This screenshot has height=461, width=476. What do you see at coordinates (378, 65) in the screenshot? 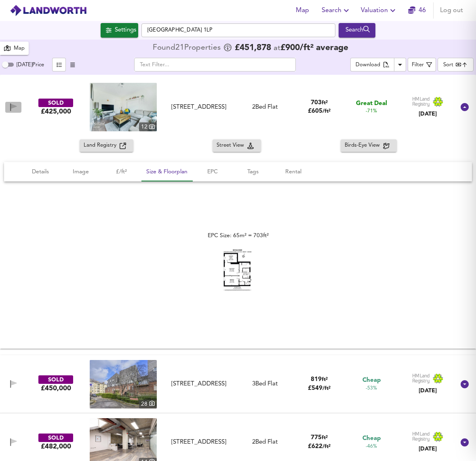
I see `div: split button` at bounding box center [378, 65].